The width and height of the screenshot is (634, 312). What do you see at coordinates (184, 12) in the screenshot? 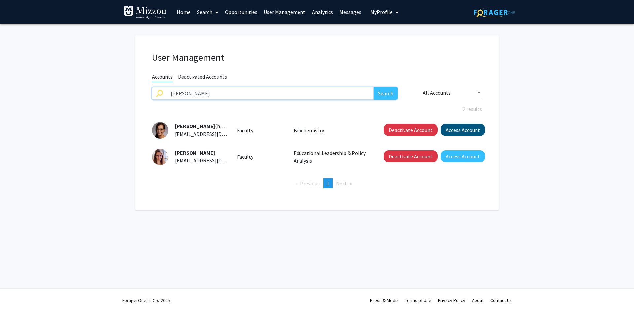
I see `a: Home` at bounding box center [184, 12].